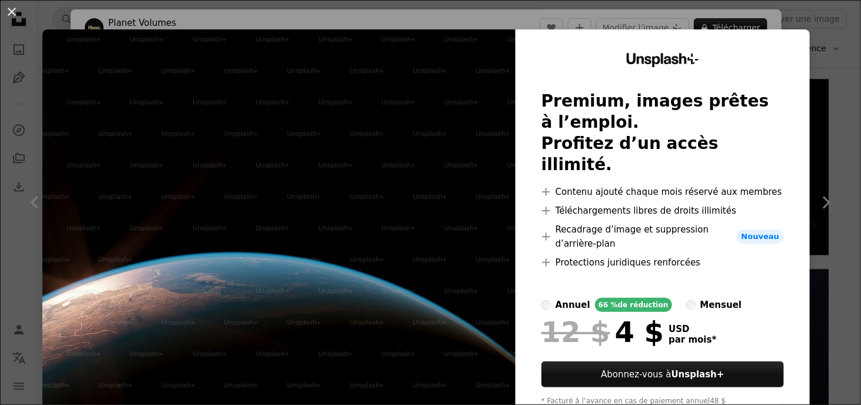  Describe the element at coordinates (662, 133) in the screenshot. I see `h2: Premium, images prêtes à l’emploi. Profitez d’un accès illimité.` at that location.